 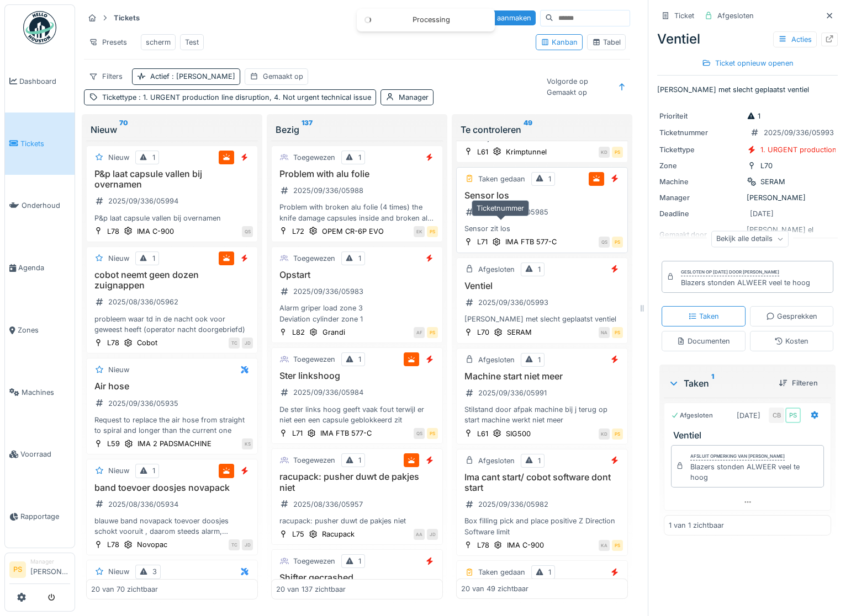 What do you see at coordinates (420, 332) in the screenshot?
I see `div: AF` at bounding box center [420, 332].